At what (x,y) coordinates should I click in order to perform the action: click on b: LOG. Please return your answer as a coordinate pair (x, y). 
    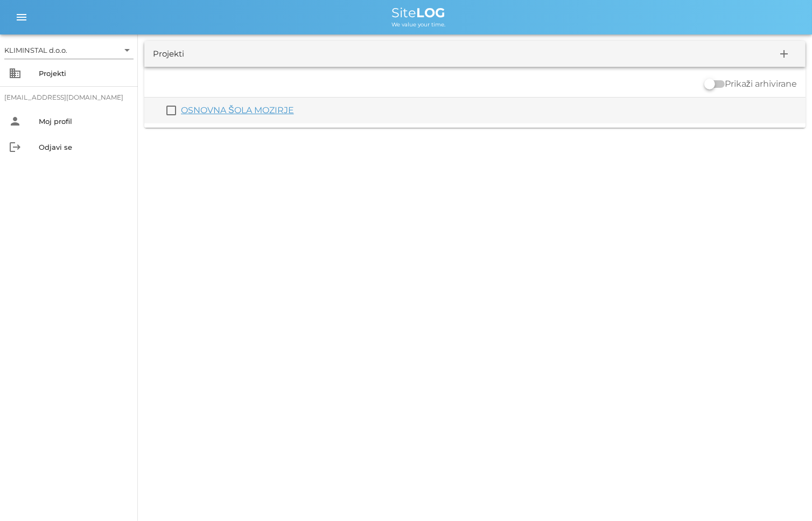
    Looking at the image, I should click on (431, 12).